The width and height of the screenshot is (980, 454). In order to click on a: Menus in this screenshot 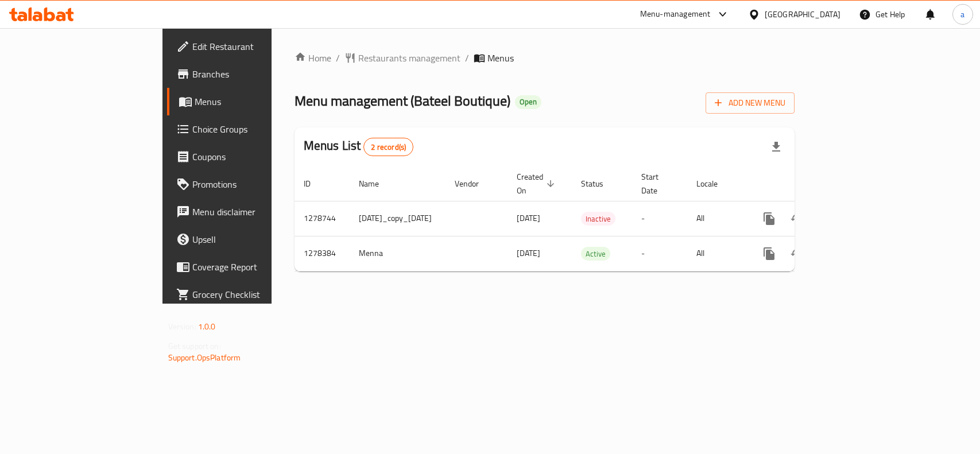, I will do `click(246, 102)`.